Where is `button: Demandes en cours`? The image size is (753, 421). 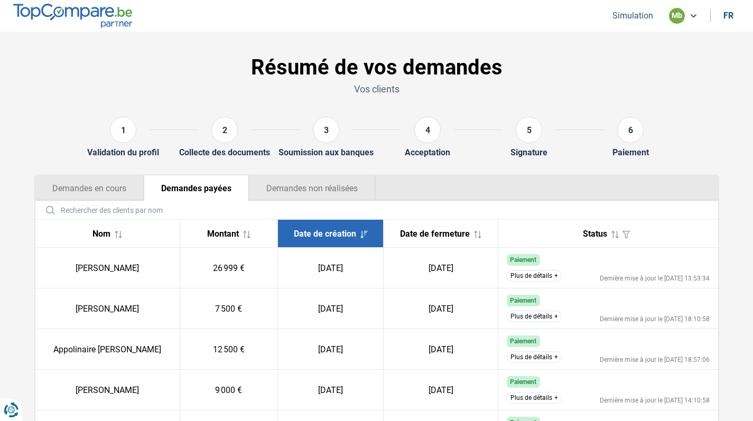
button: Demandes en cours is located at coordinates (89, 188).